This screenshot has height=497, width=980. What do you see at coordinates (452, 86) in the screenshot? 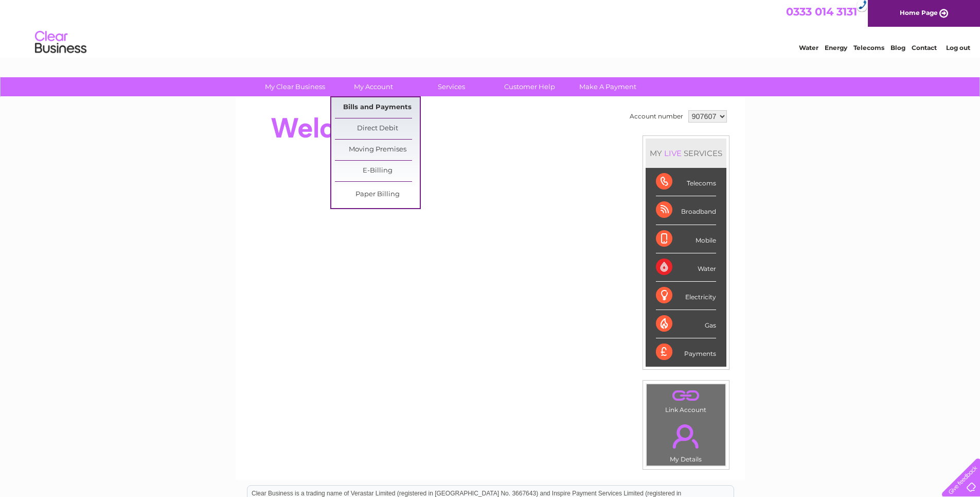
I see `a: Services` at bounding box center [452, 86].